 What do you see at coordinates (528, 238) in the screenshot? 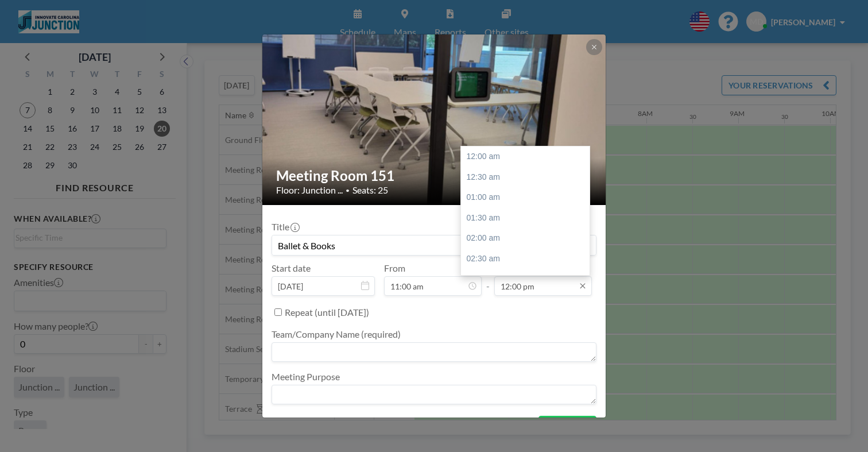
I see `div: 02:00 am` at bounding box center [528, 238].